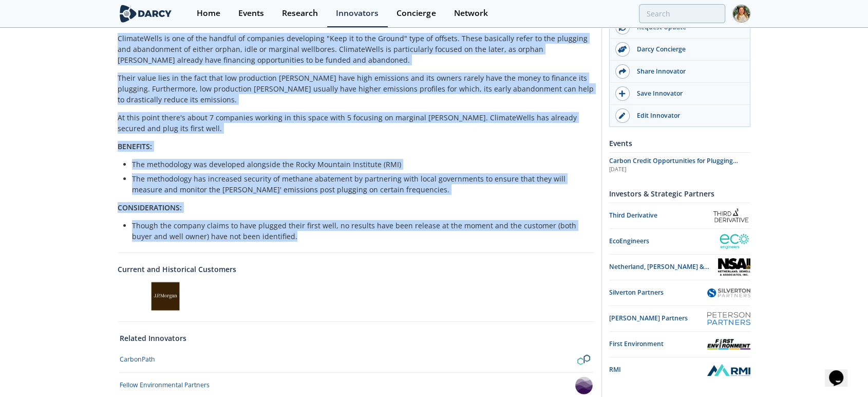 The height and width of the screenshot is (397, 868). I want to click on div: Darcy Concierge, so click(687, 49).